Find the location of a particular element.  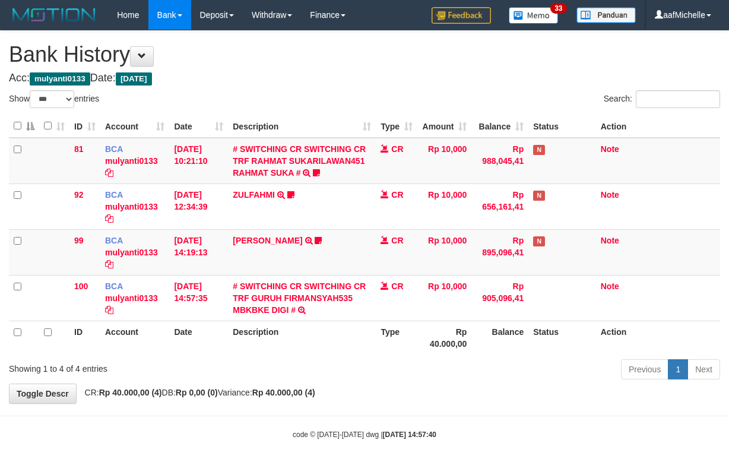

a: Toggle Descr is located at coordinates (43, 393).